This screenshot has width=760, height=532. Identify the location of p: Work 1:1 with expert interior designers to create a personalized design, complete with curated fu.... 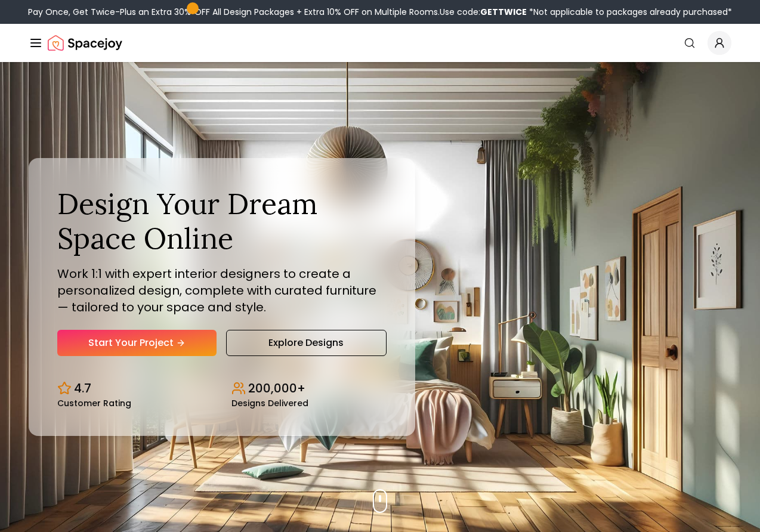
(222, 291).